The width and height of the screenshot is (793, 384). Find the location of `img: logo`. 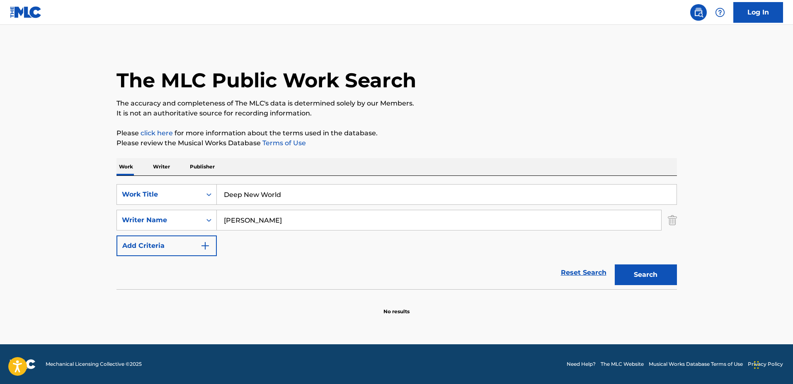

img: logo is located at coordinates (23, 365).